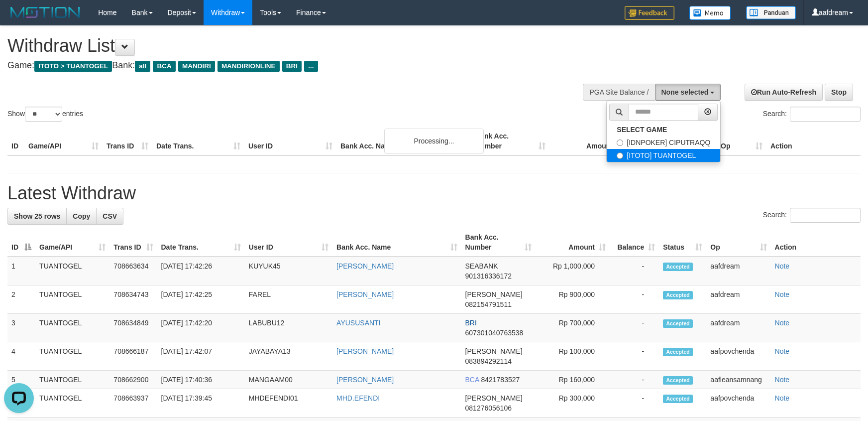 The width and height of the screenshot is (868, 421). I want to click on div: PGA Site Balance /, so click(618, 92).